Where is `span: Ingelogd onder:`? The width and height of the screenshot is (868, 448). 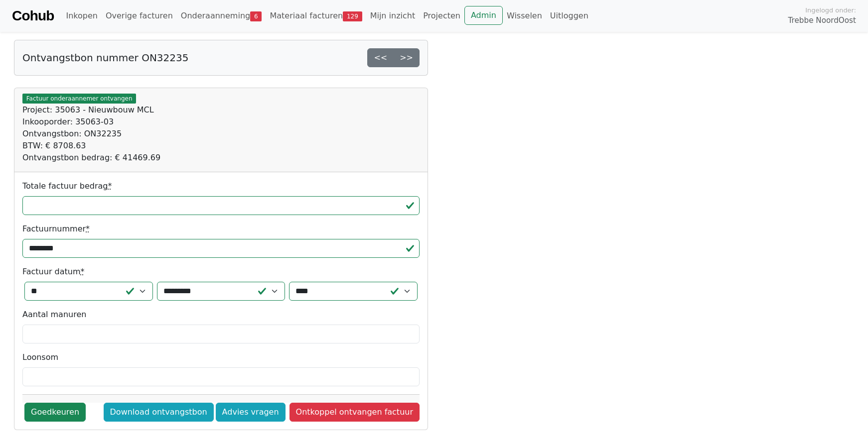 span: Ingelogd onder: is located at coordinates (831, 10).